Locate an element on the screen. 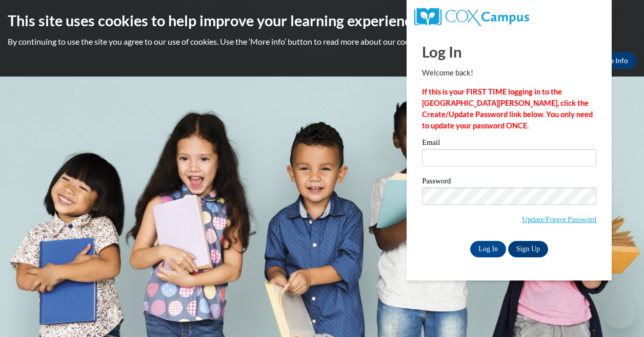 The width and height of the screenshot is (644, 337). a: Update/Forgot Password is located at coordinates (559, 219).